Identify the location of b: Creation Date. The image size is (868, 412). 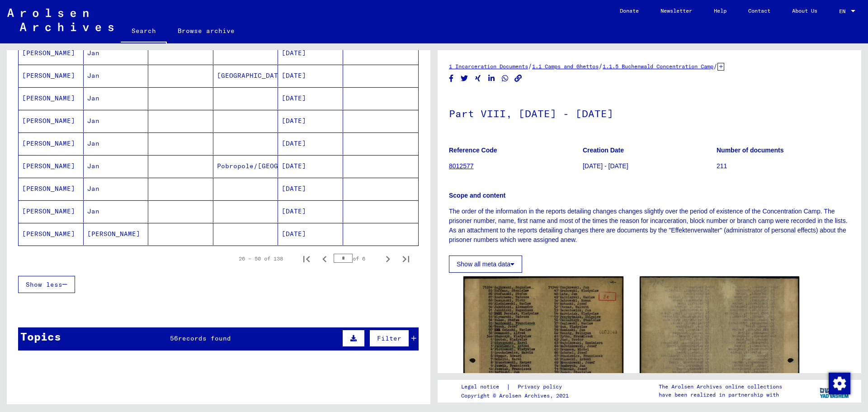
(603, 150).